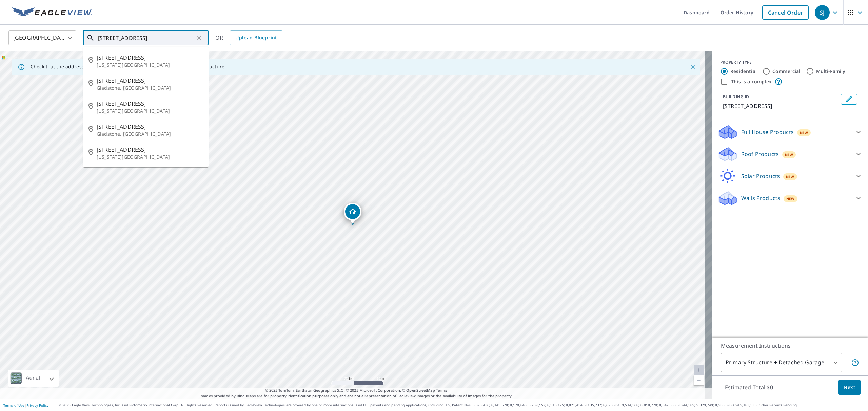 The width and height of the screenshot is (868, 411). Describe the element at coordinates (53, 12) in the screenshot. I see `img: EV Logo` at that location.